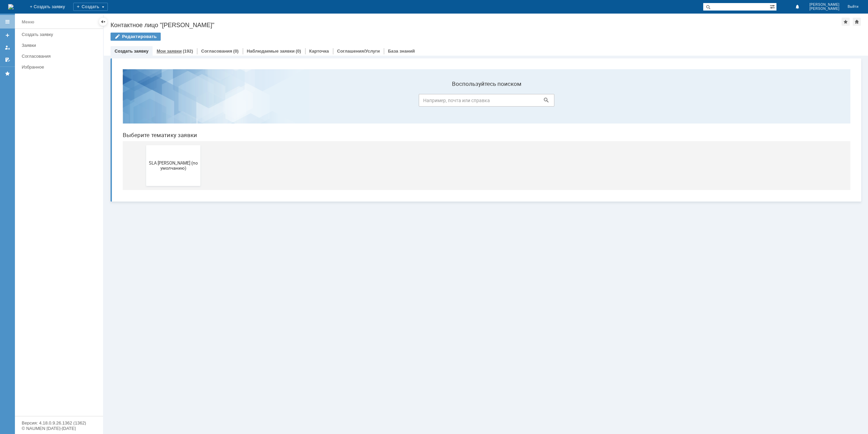  Describe the element at coordinates (57, 66) in the screenshot. I see `div: Избранное` at that location.